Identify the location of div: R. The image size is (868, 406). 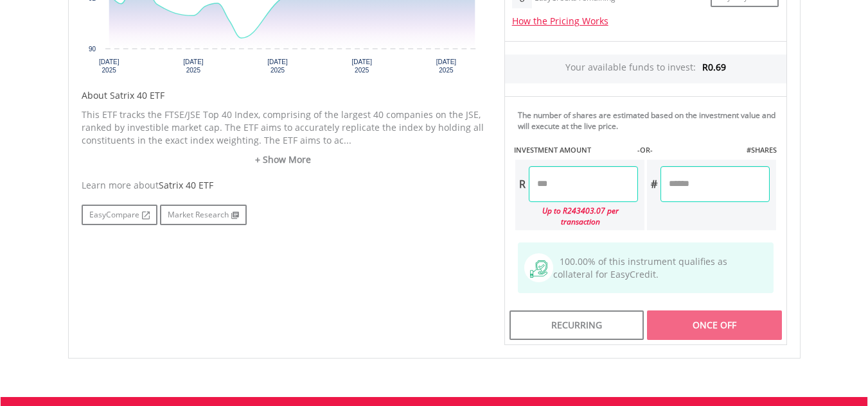
(522, 184).